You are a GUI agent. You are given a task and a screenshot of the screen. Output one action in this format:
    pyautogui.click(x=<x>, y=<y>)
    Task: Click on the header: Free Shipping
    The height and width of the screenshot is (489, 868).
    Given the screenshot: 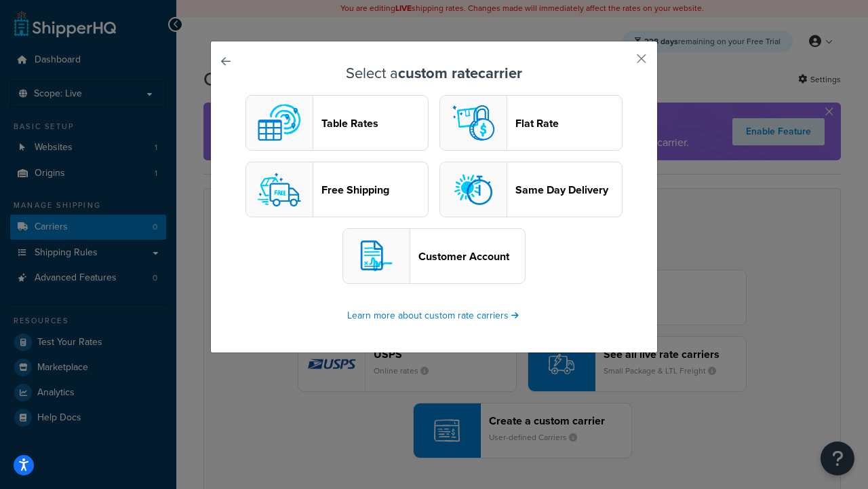 What is the action you would take?
    pyautogui.click(x=374, y=189)
    